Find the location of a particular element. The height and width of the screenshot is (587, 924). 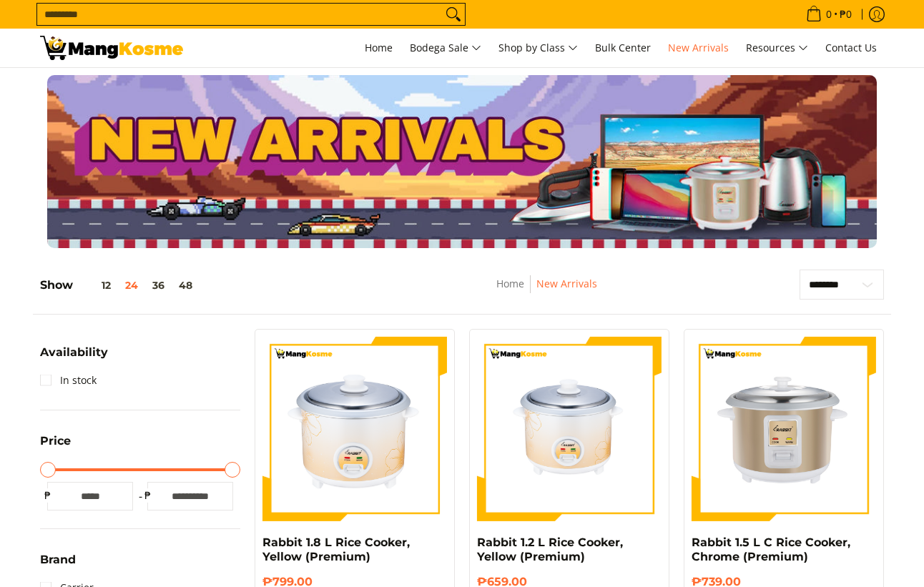

a: Shop by Class is located at coordinates (538, 48).